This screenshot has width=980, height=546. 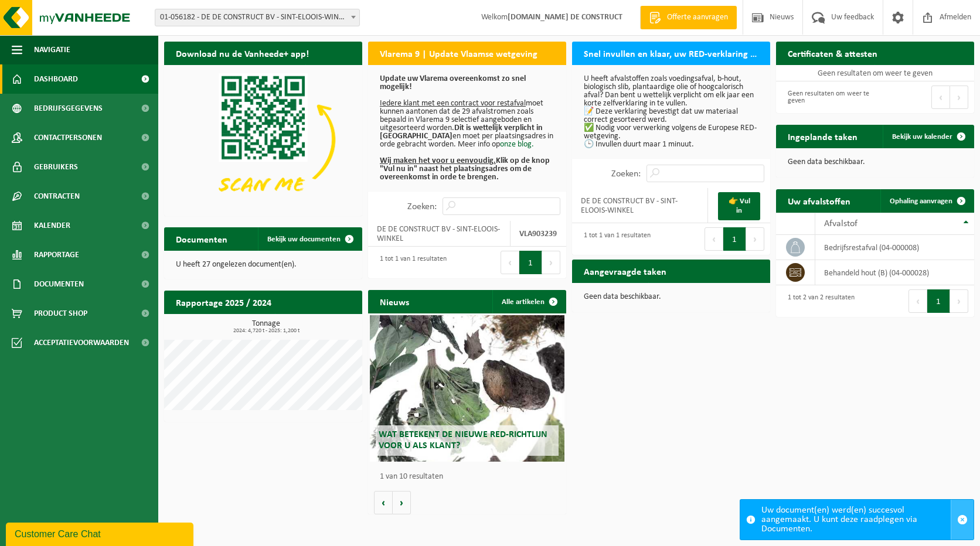 I want to click on span: Rapportage, so click(x=56, y=255).